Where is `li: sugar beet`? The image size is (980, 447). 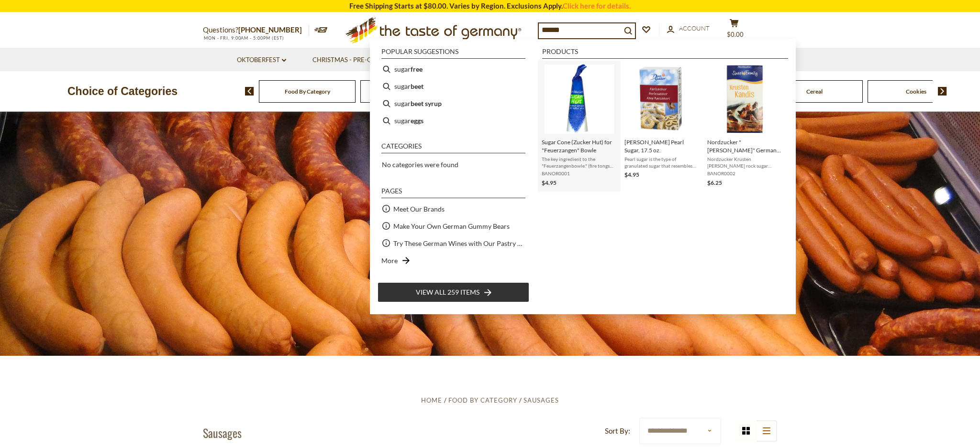
li: sugar beet is located at coordinates (453, 86).